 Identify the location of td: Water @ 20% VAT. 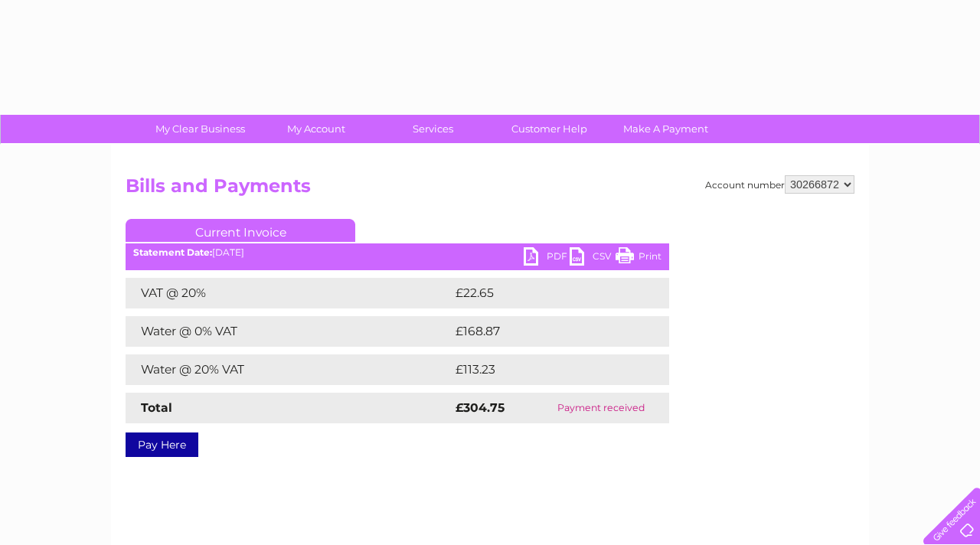
(289, 370).